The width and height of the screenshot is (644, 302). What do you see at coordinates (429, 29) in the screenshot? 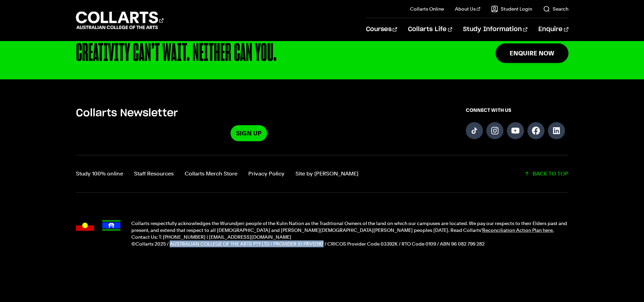
I see `a: Collarts Life` at bounding box center [429, 29].